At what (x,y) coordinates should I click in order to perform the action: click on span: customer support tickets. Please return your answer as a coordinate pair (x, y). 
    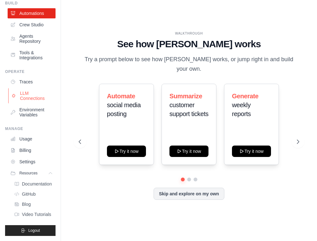
    Looking at the image, I should click on (189, 110).